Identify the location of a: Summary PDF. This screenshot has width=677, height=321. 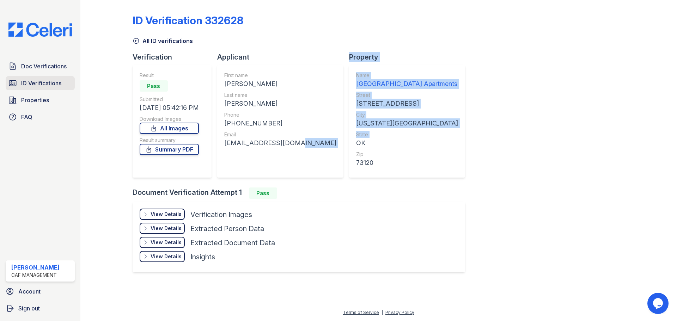
(169, 149).